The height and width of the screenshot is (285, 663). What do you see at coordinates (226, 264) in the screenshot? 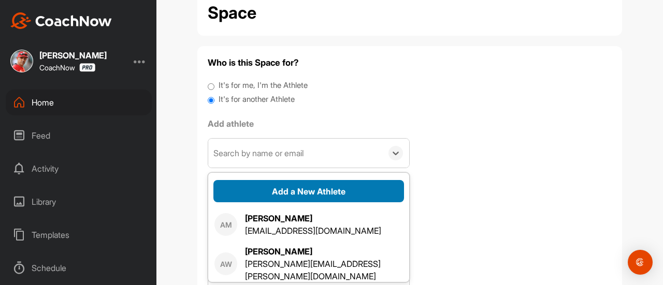
I see `div: AW` at bounding box center [226, 264].